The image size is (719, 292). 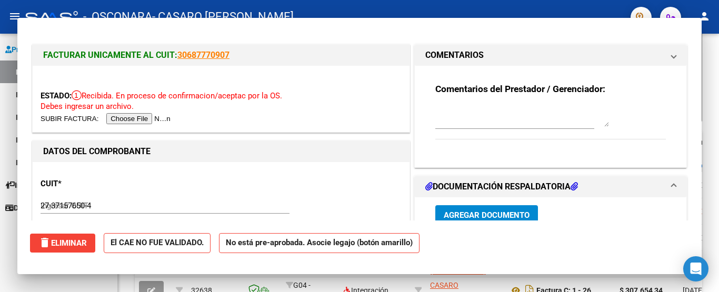 What do you see at coordinates (520, 89) in the screenshot?
I see `strong: Comentarios del Prestador / Gerenciador:` at bounding box center [520, 89].